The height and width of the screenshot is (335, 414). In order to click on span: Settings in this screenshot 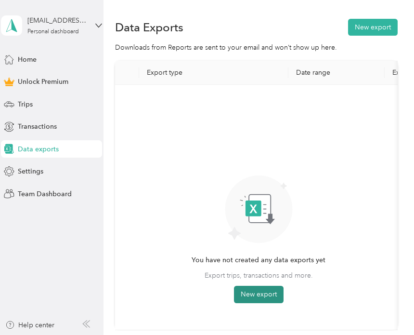, I will do `click(30, 171)`.